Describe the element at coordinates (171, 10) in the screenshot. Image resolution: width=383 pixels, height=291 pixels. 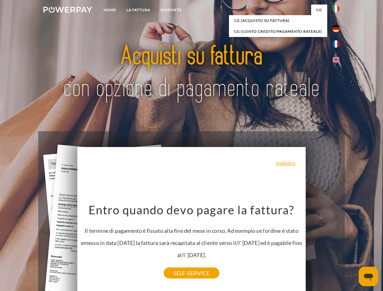
I see `a: Supporto` at that location.